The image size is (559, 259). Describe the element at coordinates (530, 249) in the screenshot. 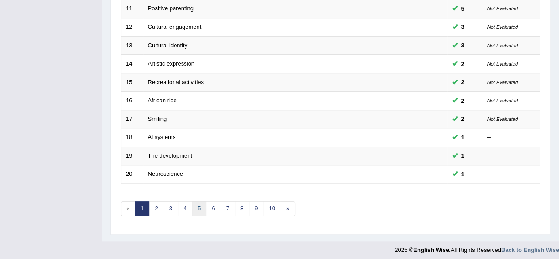

I see `strong: Back to English Wise` at that location.